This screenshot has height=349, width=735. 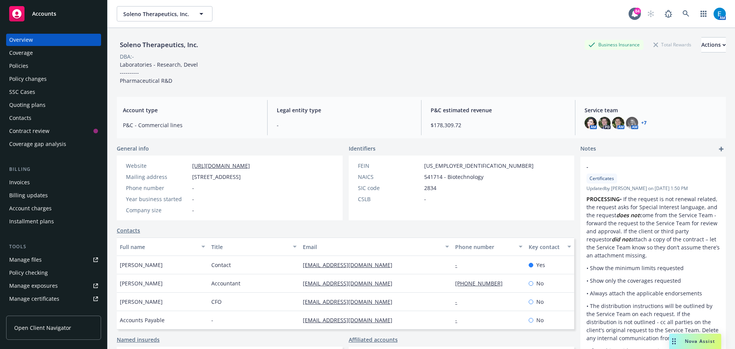 What do you see at coordinates (216, 301) in the screenshot?
I see `span: CFO` at bounding box center [216, 301].